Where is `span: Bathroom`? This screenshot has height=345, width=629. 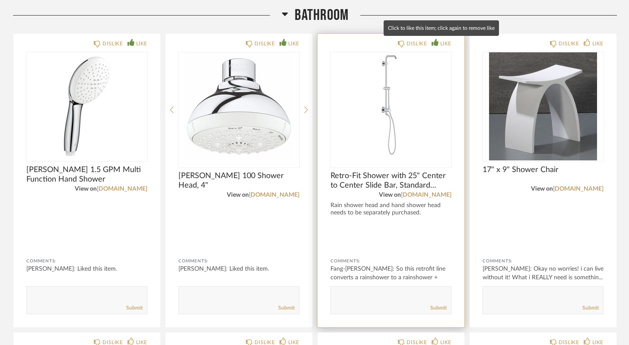
span: Bathroom is located at coordinates (321, 15).